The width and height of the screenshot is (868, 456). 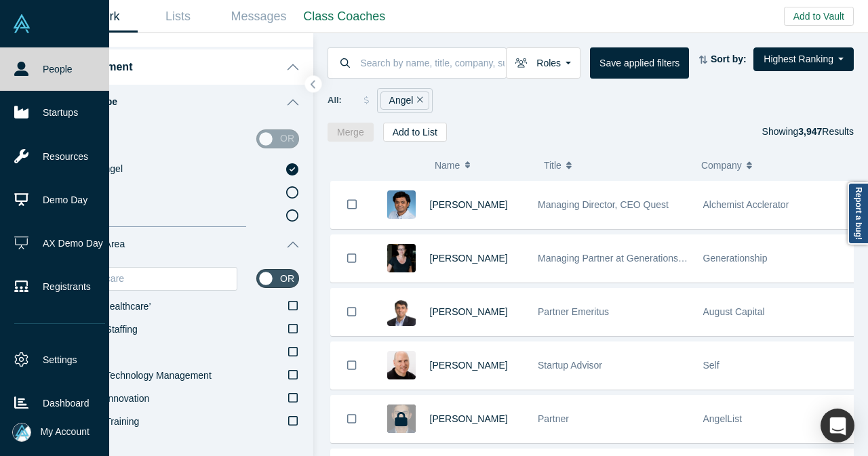 What do you see at coordinates (729, 59) in the screenshot?
I see `strong: Sort by:` at bounding box center [729, 59].